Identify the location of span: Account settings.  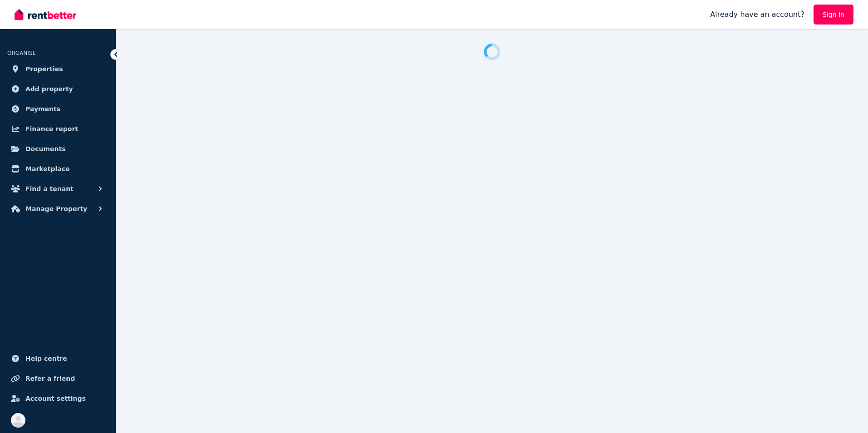
(56, 399).